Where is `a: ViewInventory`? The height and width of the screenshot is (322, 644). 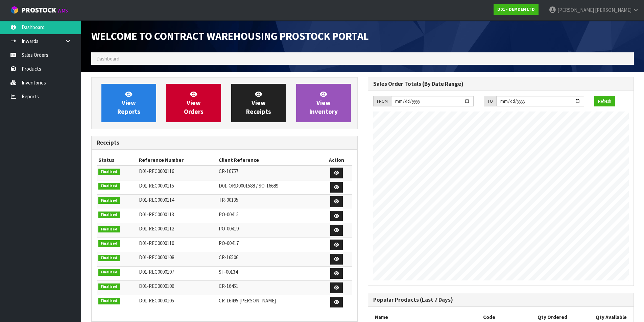 a: ViewInventory is located at coordinates (324, 103).